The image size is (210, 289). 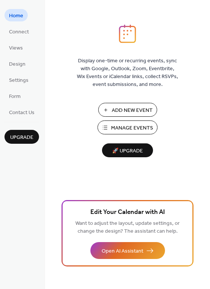 I want to click on a: Design, so click(x=17, y=63).